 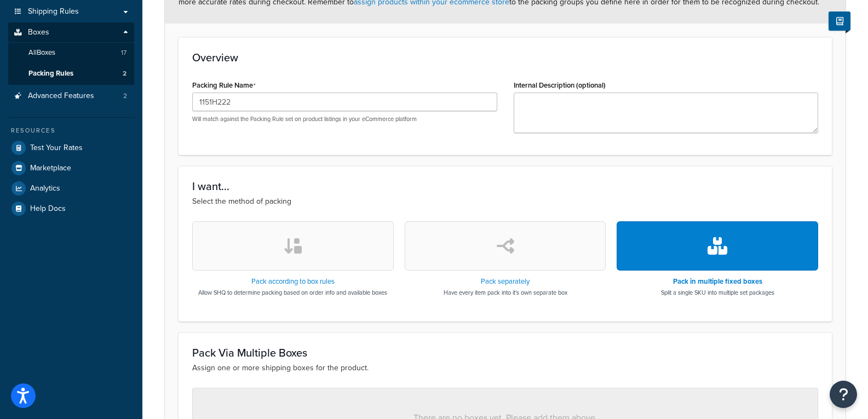 I want to click on a: Marketplace, so click(x=71, y=168).